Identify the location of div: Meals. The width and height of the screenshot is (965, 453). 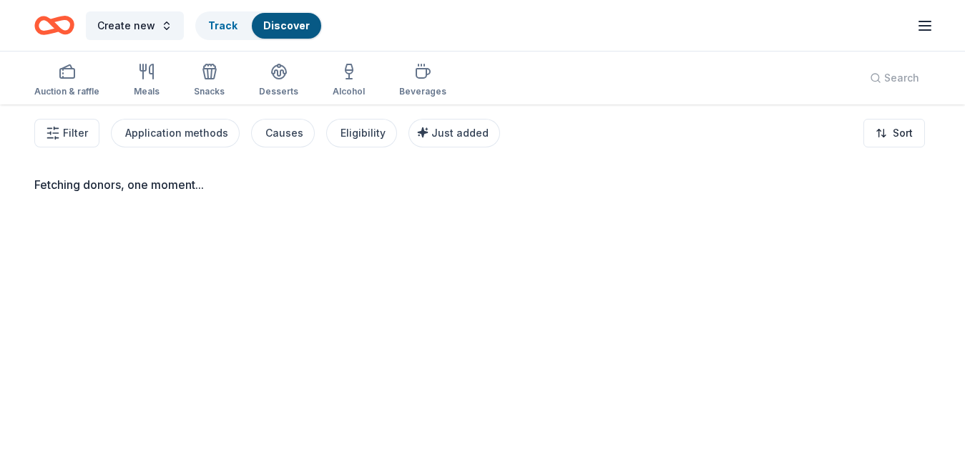
(147, 92).